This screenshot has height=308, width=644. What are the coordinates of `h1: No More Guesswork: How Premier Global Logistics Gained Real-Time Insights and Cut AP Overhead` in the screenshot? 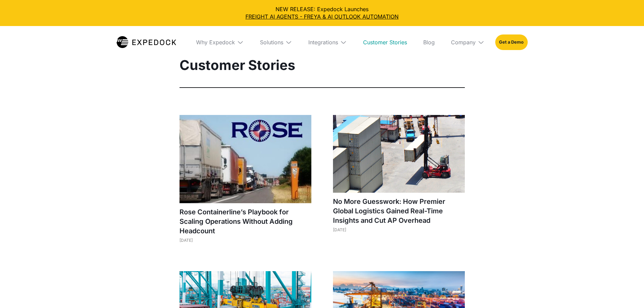 It's located at (399, 211).